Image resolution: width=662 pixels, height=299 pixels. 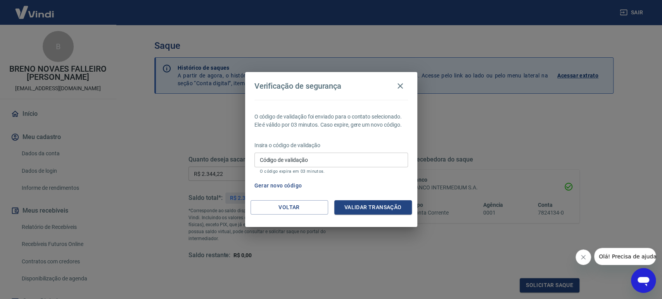 What do you see at coordinates (331, 121) in the screenshot?
I see `p: O código de validação foi enviado para o contato selecionado. Ele é válido por 03 minutos. Caso e...` at bounding box center [331, 121].